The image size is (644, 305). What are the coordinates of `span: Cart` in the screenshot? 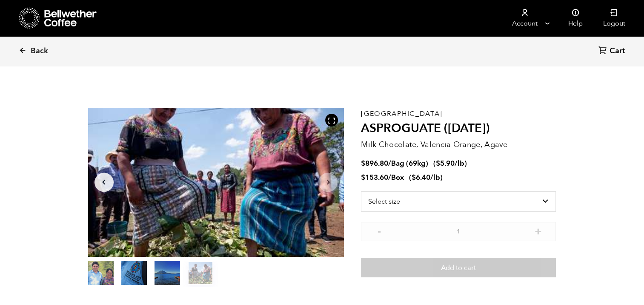 It's located at (618, 51).